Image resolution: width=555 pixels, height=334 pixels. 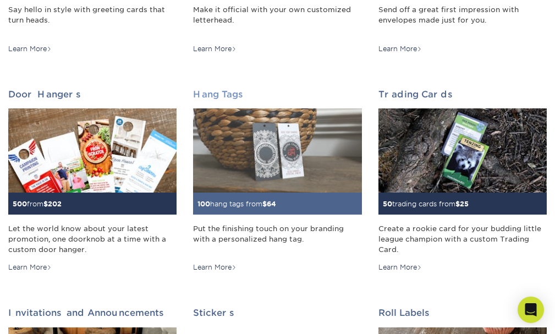 What do you see at coordinates (37, 203) in the screenshot?
I see `small: from` at bounding box center [37, 203].